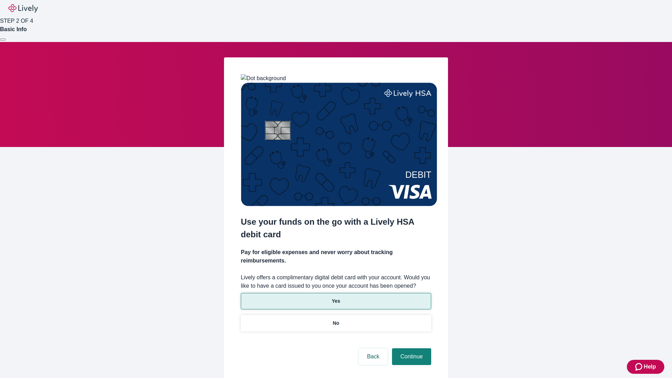 The image size is (672, 378). I want to click on span: Help, so click(650, 367).